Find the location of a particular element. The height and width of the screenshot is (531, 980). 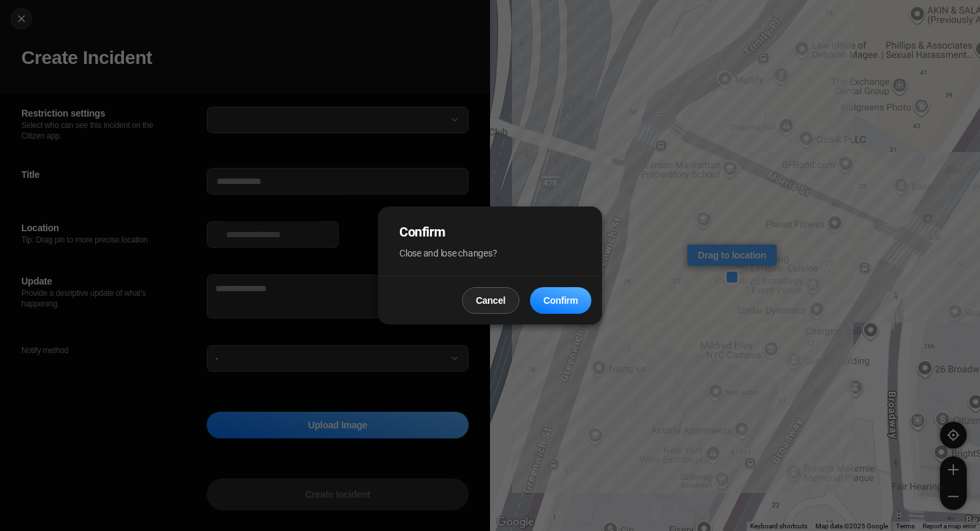

button: Confirm is located at coordinates (561, 300).